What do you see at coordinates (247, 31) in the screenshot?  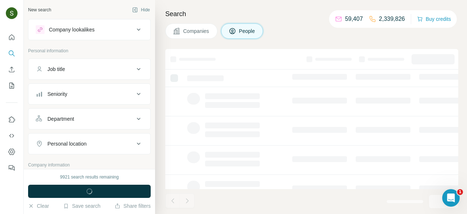 I see `span: People` at bounding box center [247, 31].